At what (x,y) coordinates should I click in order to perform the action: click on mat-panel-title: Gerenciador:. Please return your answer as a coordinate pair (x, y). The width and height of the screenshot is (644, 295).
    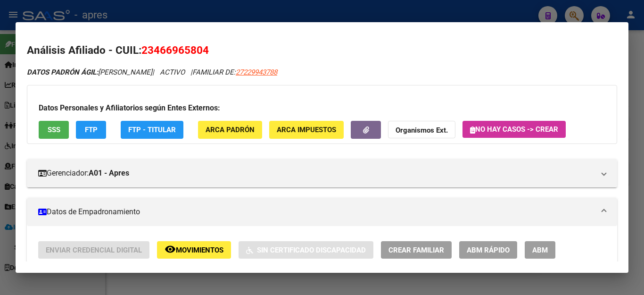
    Looking at the image, I should click on (316, 173).